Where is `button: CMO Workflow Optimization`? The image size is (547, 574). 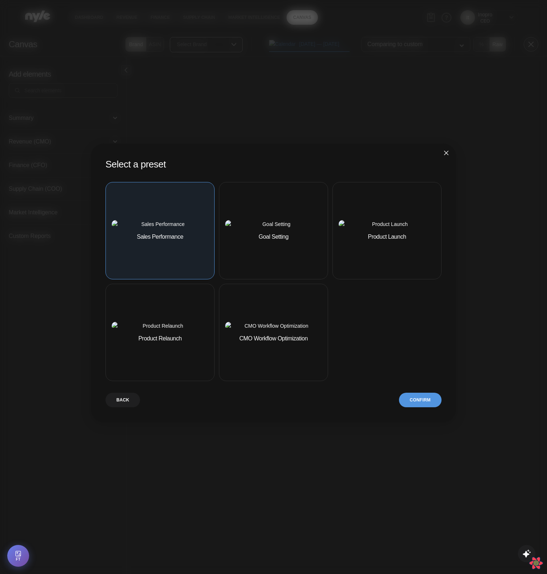 button: CMO Workflow Optimization is located at coordinates (273, 333).